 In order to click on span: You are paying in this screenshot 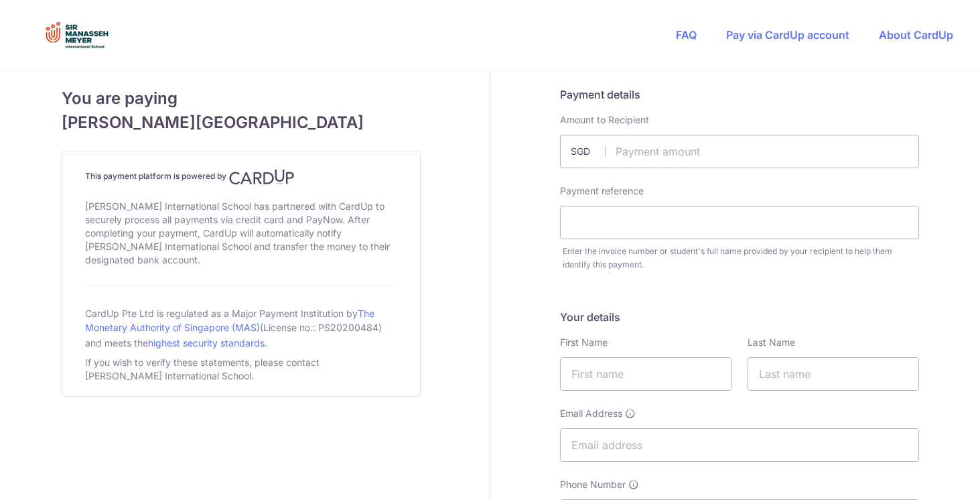, I will do `click(241, 98)`.